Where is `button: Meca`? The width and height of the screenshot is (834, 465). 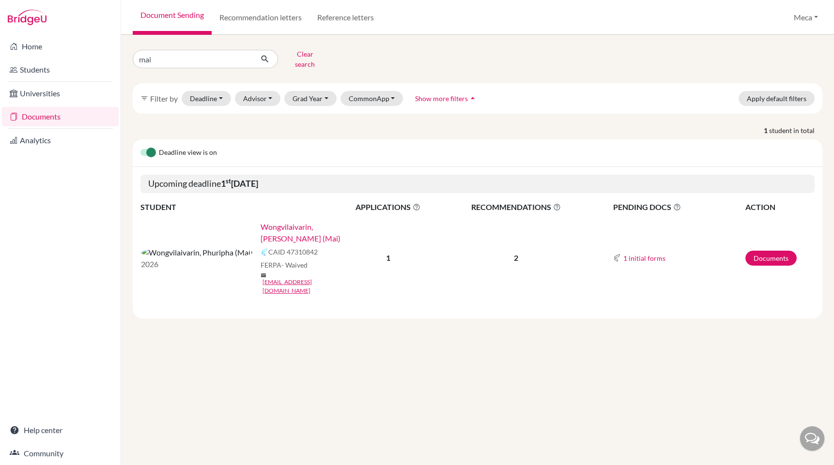
button: Meca is located at coordinates (806, 17).